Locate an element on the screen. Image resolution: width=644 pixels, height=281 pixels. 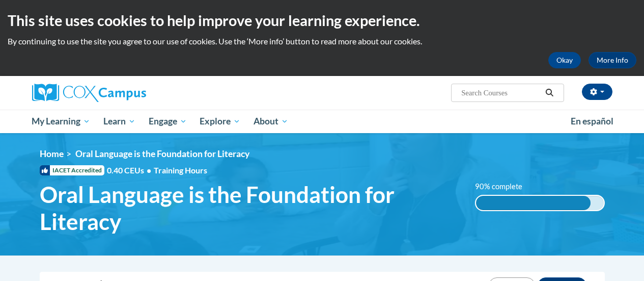
a: About is located at coordinates (271, 121).